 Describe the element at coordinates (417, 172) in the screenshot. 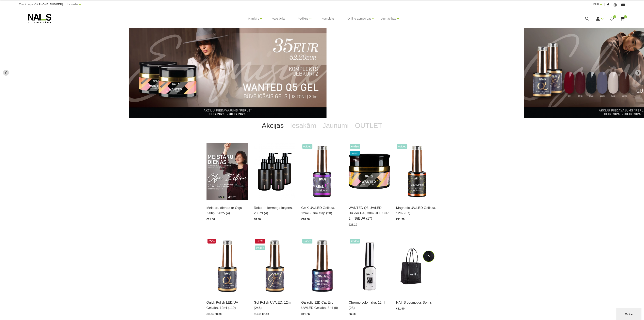

I see `img: Ilgnoturīga gellaka, kas sastāv no metāla mikrodaļiņām, kuras īpaša magnēta ietekmē var pārvērst ...` at that location.